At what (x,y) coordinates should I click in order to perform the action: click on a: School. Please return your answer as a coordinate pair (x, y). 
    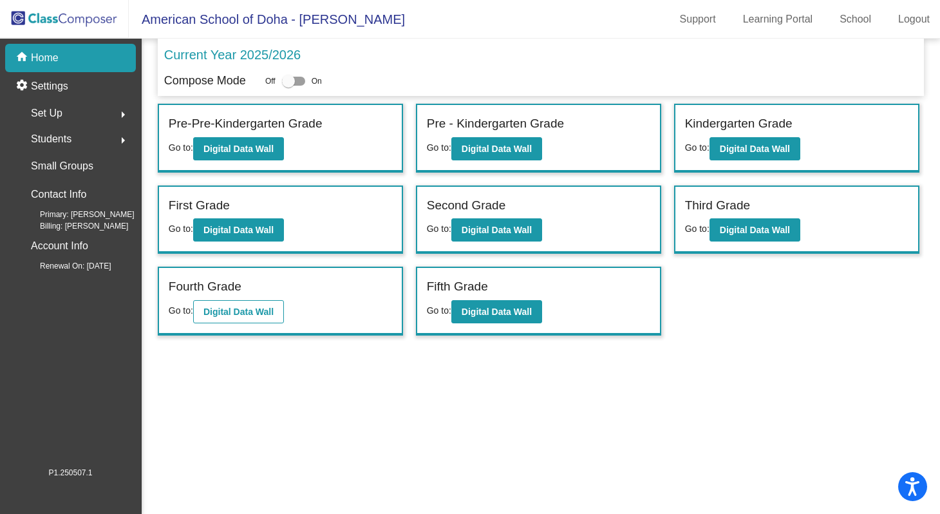
    Looking at the image, I should click on (855, 19).